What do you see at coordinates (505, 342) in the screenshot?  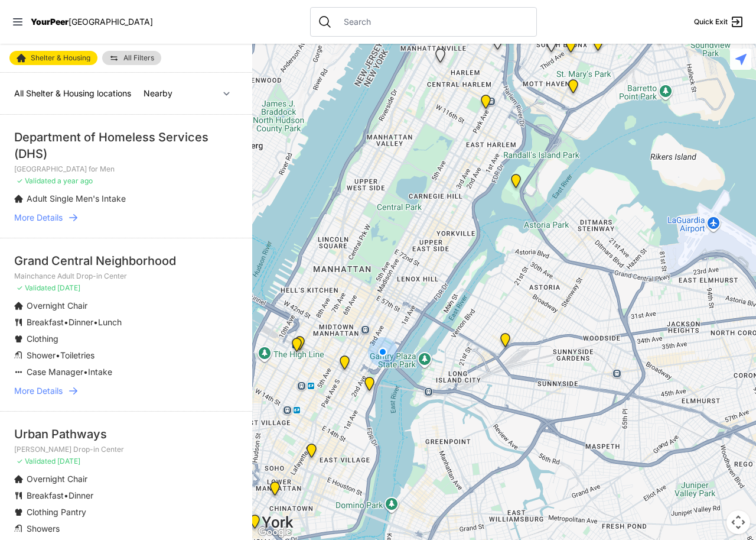 I see `div: Queens - Main Office` at bounding box center [505, 342].